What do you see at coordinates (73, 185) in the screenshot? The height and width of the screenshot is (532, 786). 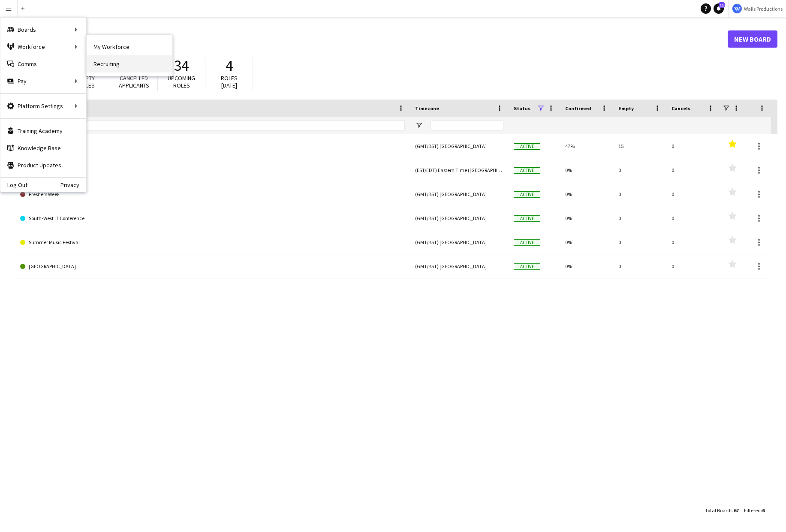 I see `a: Privacy` at bounding box center [73, 185].